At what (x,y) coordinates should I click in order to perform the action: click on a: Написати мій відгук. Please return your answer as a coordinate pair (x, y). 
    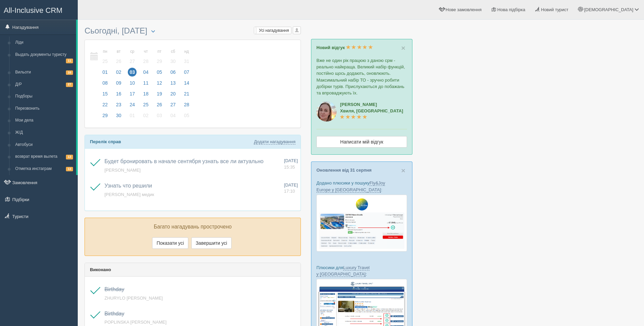
    Looking at the image, I should click on (362, 142).